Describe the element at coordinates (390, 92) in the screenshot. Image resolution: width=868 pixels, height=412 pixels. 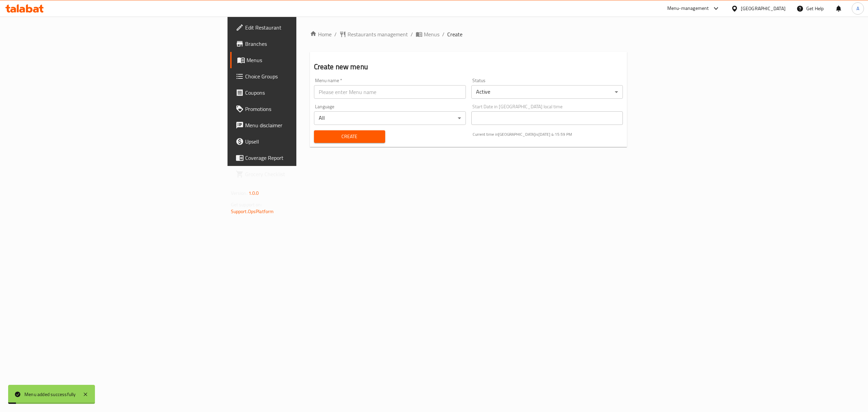
I see `input: Please enter Menu name` at that location.